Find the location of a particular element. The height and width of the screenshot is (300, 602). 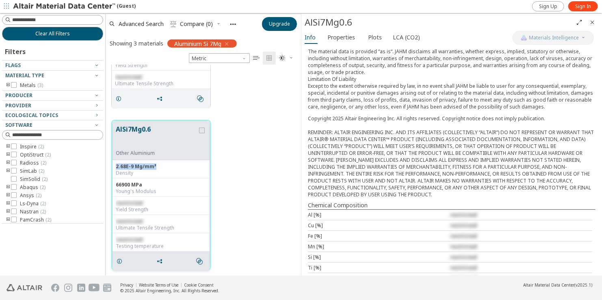

img: Altair Engineering is located at coordinates (24, 288).